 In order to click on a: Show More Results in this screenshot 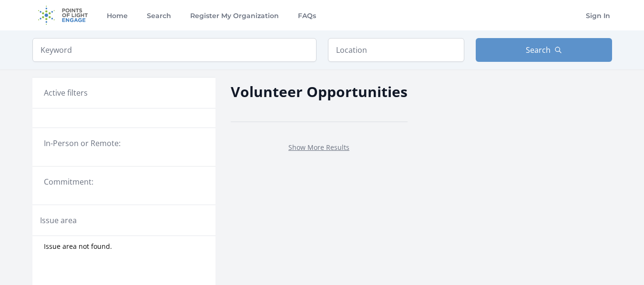, I will do `click(319, 147)`.